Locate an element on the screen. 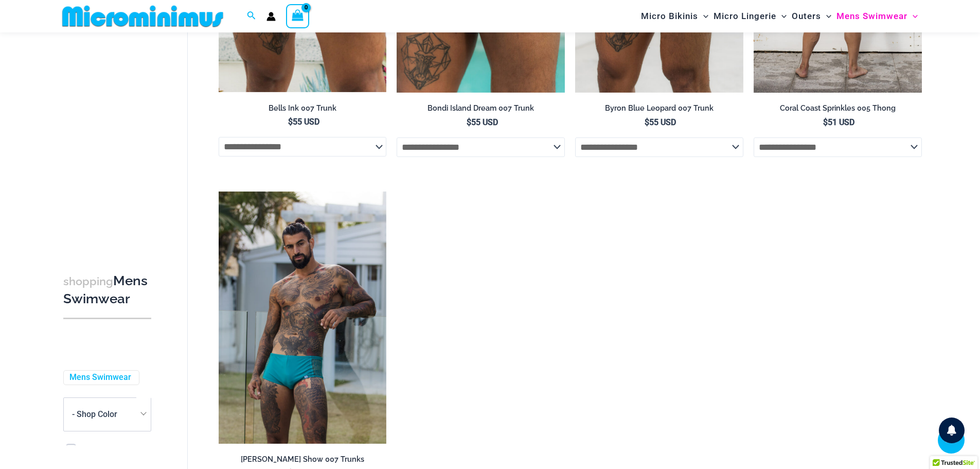 The width and height of the screenshot is (980, 469). a: Sheer is located at coordinates (90, 449).